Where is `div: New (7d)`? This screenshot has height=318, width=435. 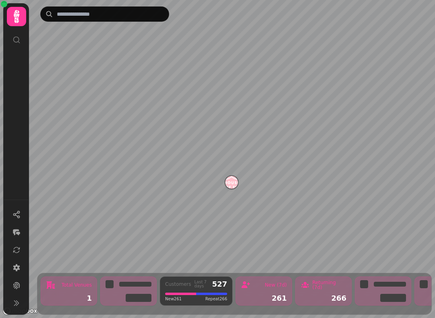 div: New (7d) is located at coordinates (275, 285).